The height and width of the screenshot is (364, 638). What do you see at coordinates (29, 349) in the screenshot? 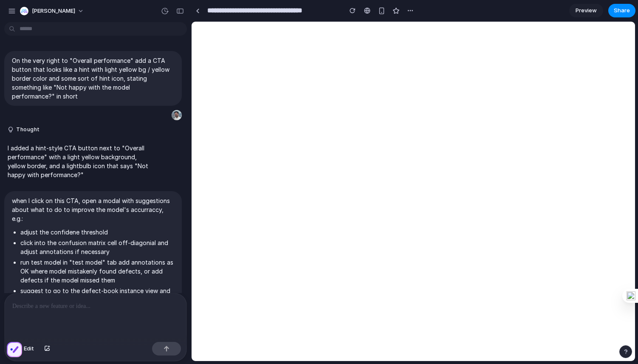
I see `span: Edit` at bounding box center [29, 349].